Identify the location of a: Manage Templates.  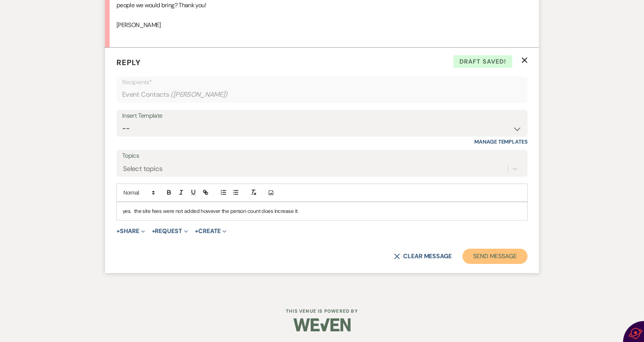
(501, 142).